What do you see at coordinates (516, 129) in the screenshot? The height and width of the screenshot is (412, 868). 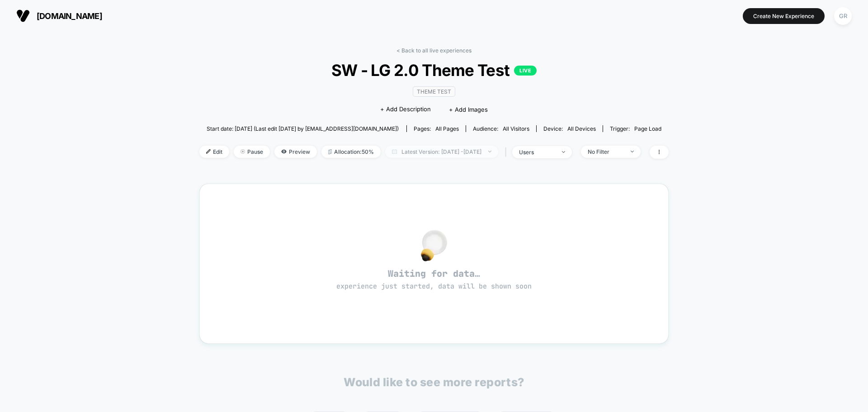 I see `span: All Visitors` at bounding box center [516, 129].